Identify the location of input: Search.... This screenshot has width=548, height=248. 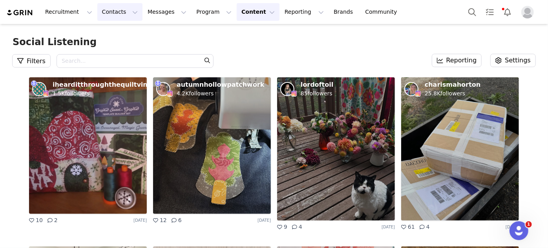
(135, 61).